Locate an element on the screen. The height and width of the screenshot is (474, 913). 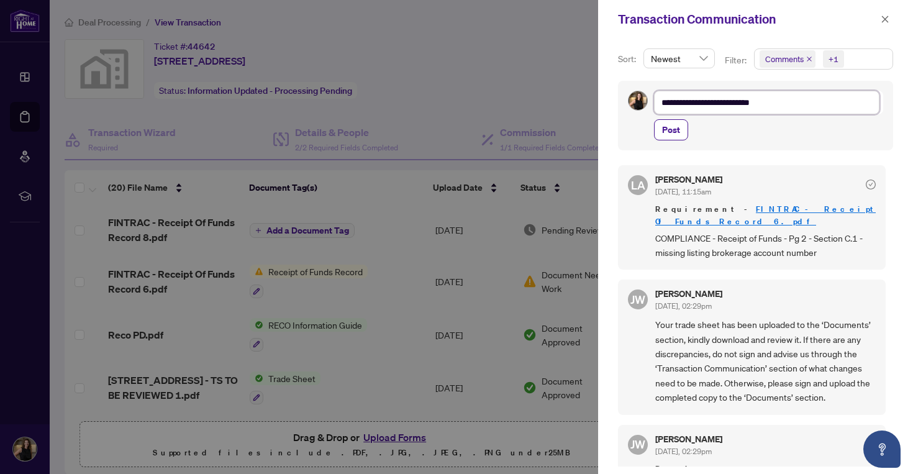
span: COMPLIANCE - Receipt of Funds - Pg 2 - Section C.1 - missing listing brokerage account number is located at coordinates (765, 245).